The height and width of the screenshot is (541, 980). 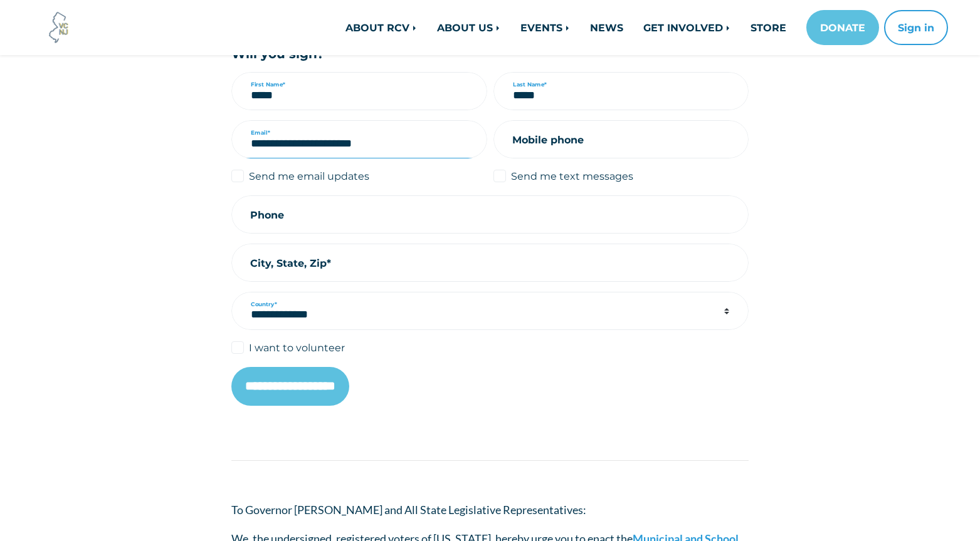 I want to click on a: EVENTS, so click(x=545, y=28).